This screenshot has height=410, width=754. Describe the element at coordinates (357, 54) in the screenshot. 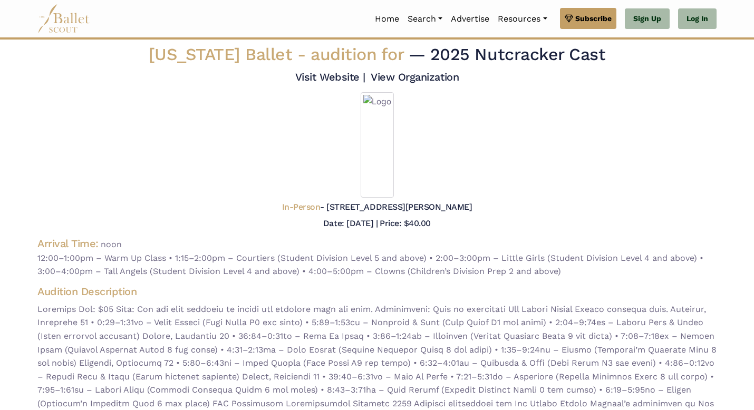

I see `span: audition for` at that location.